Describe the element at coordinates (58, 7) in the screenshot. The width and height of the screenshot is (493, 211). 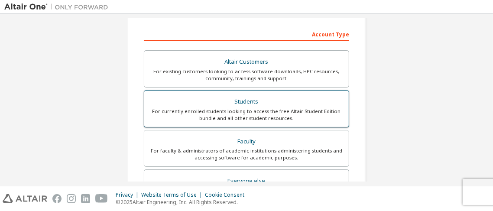
I see `img: Altair One` at that location.